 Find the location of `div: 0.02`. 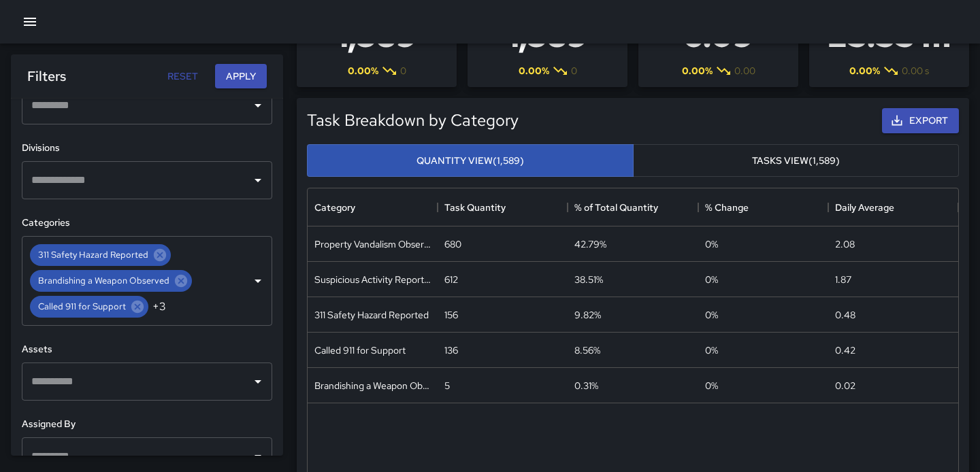

div: 0.02 is located at coordinates (846, 385).